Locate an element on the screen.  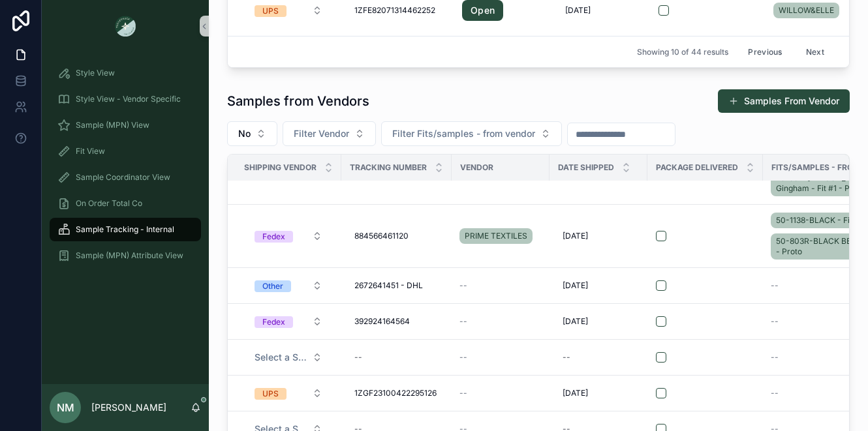
a: Sample Tracking - Internal is located at coordinates (125, 230).